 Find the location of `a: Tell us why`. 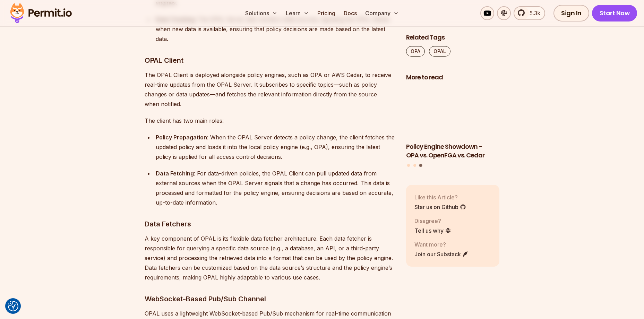

a: Tell us why is located at coordinates (433, 231).